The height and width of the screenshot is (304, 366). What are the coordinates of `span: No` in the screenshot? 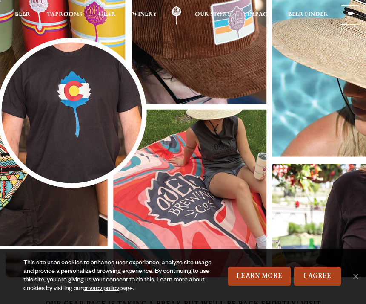 It's located at (355, 276).